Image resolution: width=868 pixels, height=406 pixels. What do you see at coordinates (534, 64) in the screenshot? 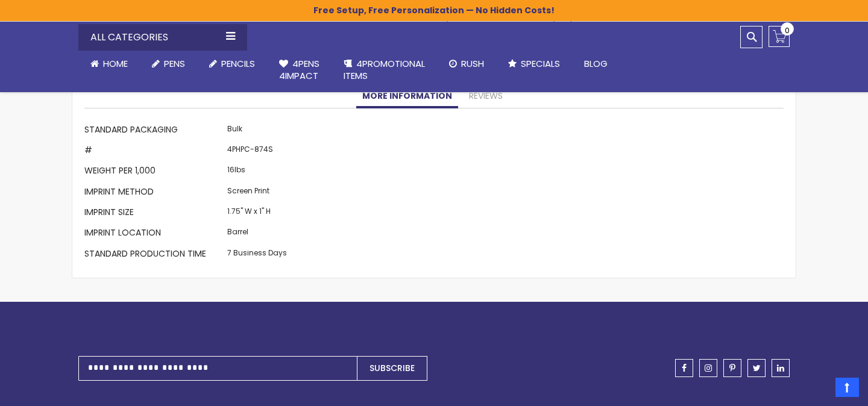
I see `a: Specials` at bounding box center [534, 64].